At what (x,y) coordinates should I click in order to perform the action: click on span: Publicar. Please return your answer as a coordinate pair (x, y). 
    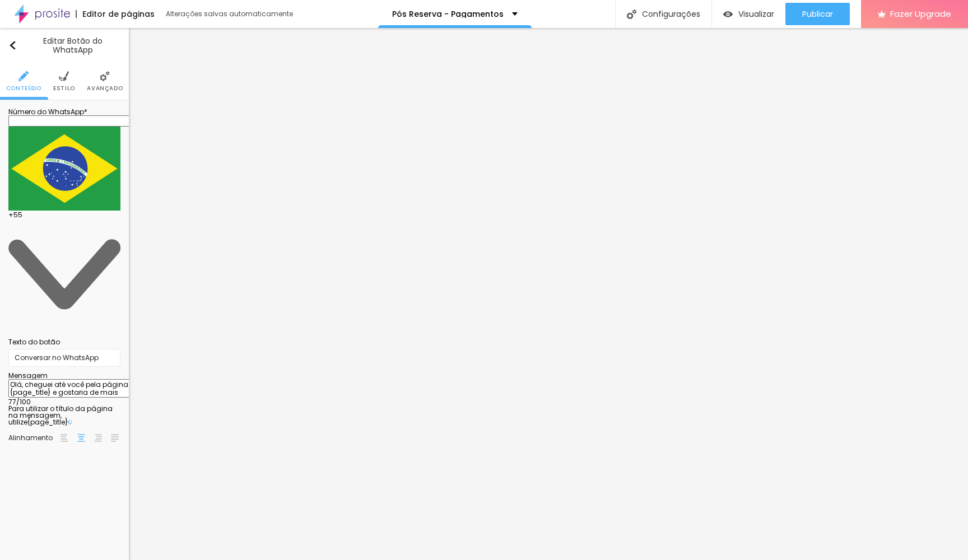
    Looking at the image, I should click on (817, 14).